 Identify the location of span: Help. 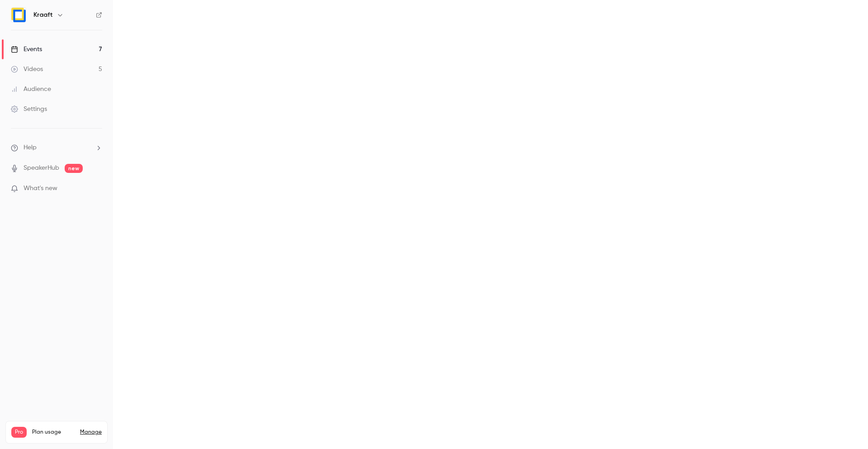
(30, 147).